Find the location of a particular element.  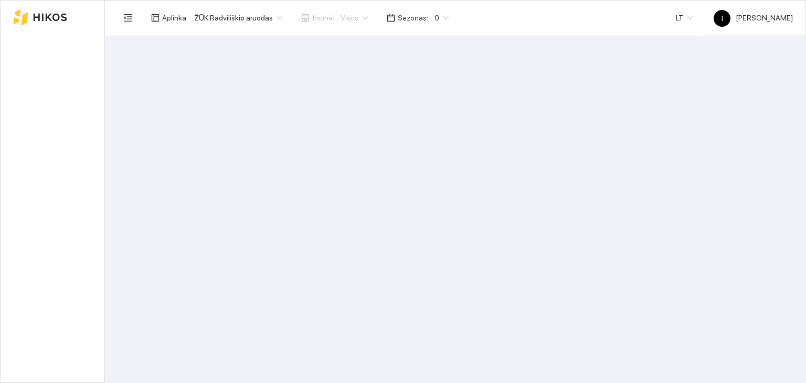

span: LT is located at coordinates (684, 18).